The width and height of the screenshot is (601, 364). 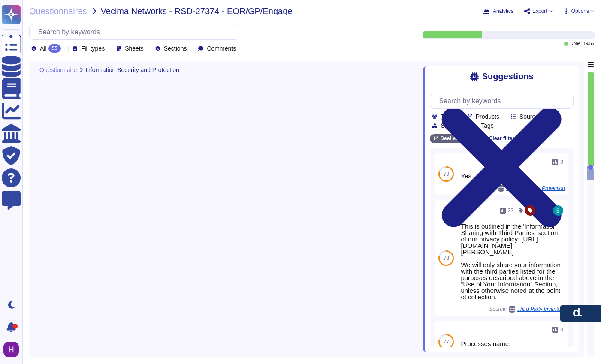 I want to click on div: 9+, so click(x=15, y=326).